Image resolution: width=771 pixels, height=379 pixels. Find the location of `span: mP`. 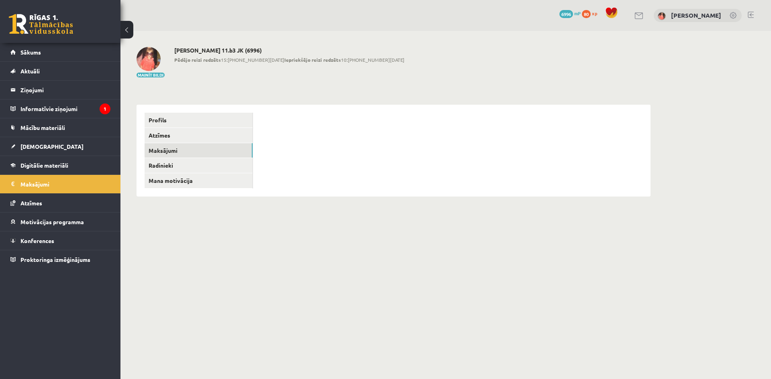

span: mP is located at coordinates (577, 13).